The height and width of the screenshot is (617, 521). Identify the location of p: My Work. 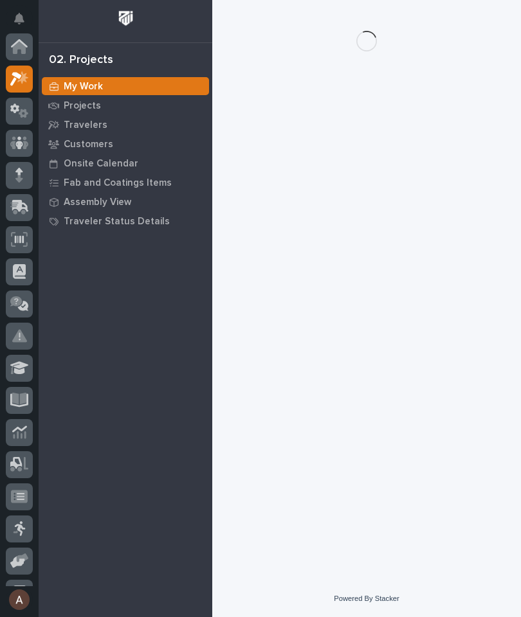
(83, 87).